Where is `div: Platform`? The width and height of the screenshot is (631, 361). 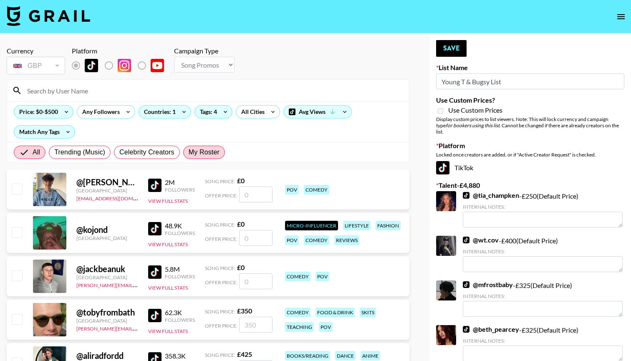
div: Platform is located at coordinates (121, 51).